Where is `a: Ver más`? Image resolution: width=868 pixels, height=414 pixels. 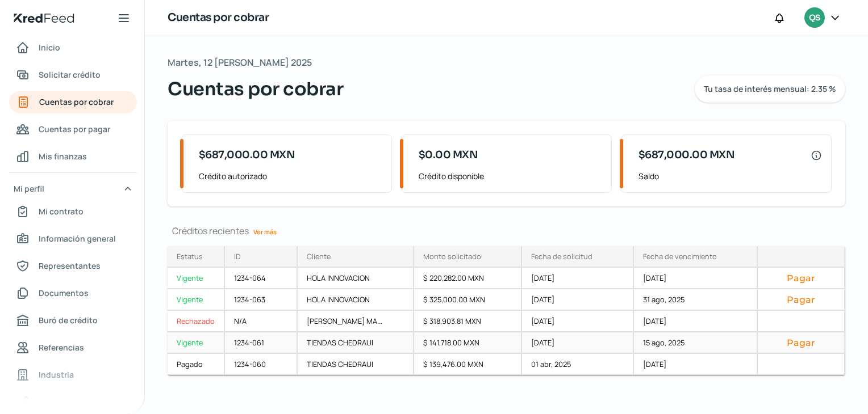
a: Ver más is located at coordinates (264, 231).